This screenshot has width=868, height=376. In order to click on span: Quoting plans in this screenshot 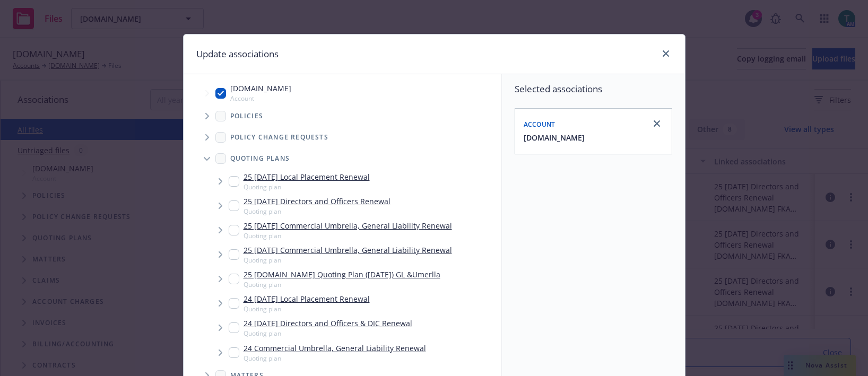, I will do `click(260, 158)`.